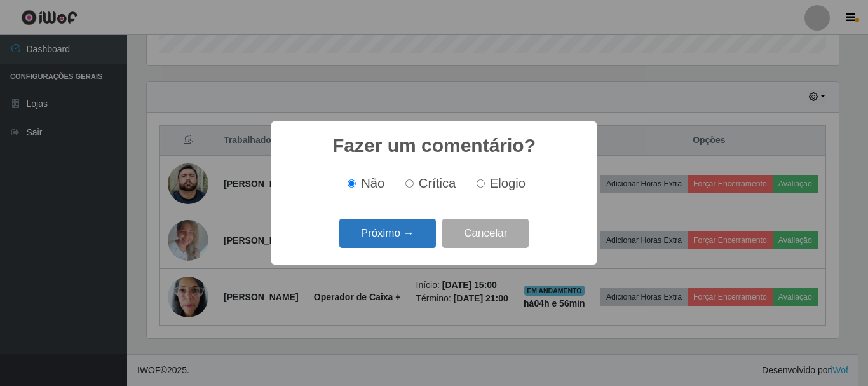 This screenshot has height=386, width=868. I want to click on span: Não, so click(372, 183).